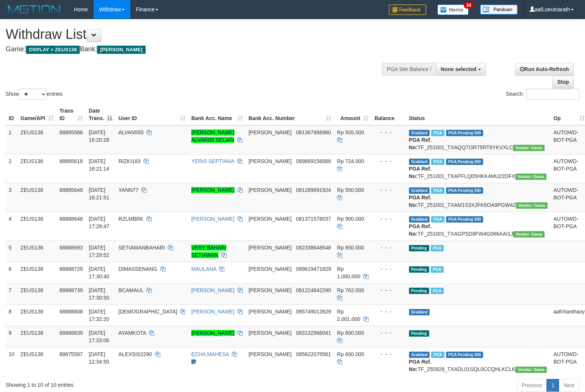  Describe the element at coordinates (409, 69) in the screenshot. I see `div: PGA Site Balance /` at that location.